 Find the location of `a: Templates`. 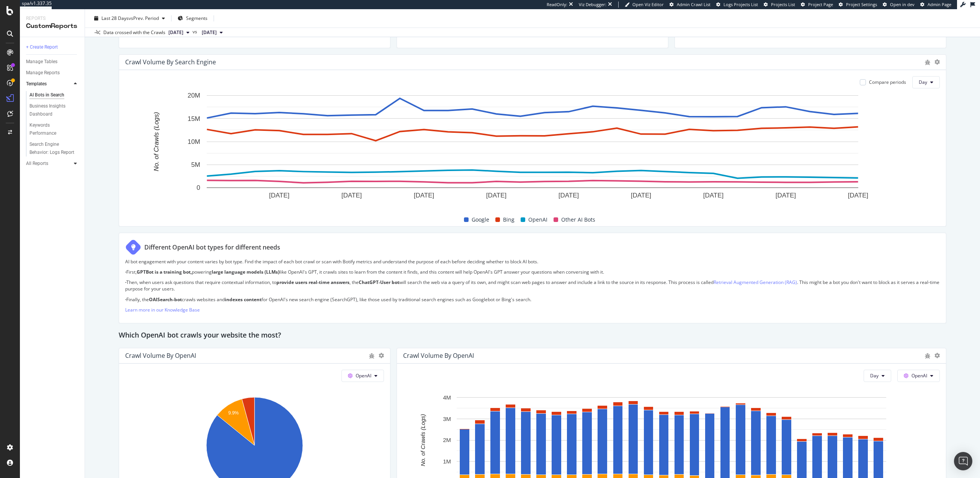

a: Templates is located at coordinates (49, 84).